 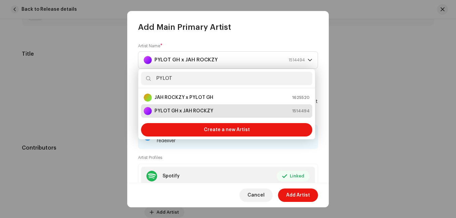 What do you see at coordinates (256, 195) in the screenshot?
I see `button: Cancel` at bounding box center [256, 195].